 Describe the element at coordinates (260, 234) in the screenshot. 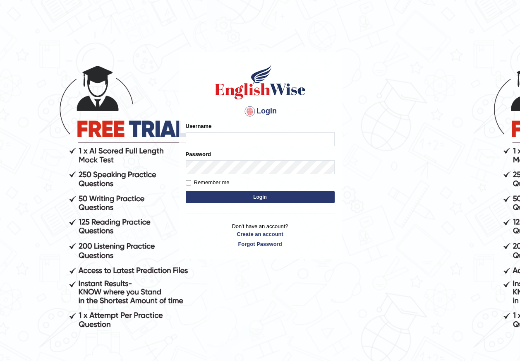

I see `a: Create an account` at that location.